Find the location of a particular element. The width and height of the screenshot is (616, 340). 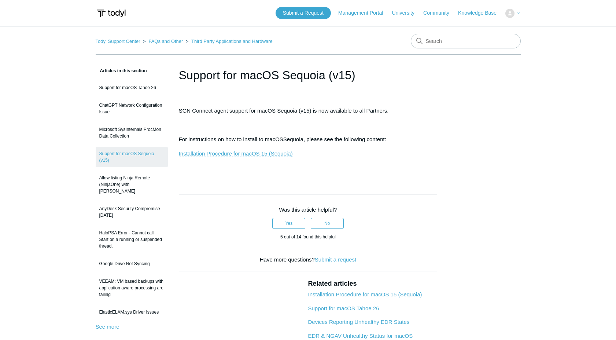

h1: Support for macOS Sequoia (v15) is located at coordinates (308, 75).